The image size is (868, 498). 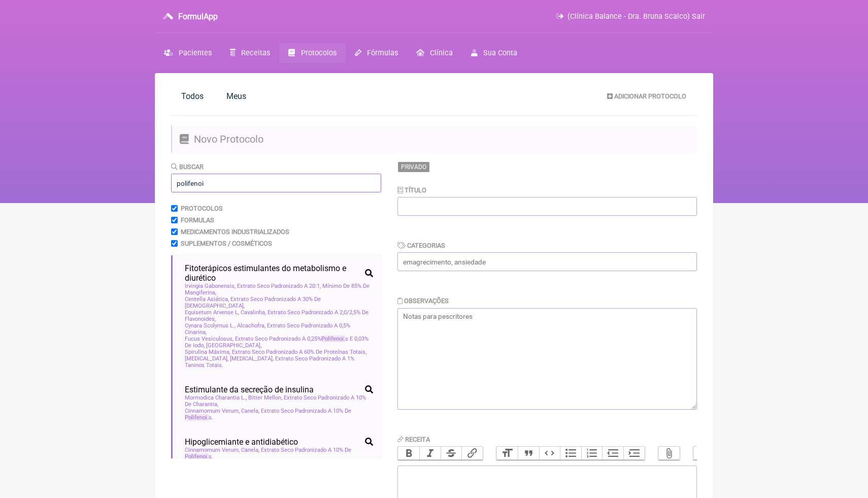 I want to click on label: Protocolos, so click(x=201, y=208).